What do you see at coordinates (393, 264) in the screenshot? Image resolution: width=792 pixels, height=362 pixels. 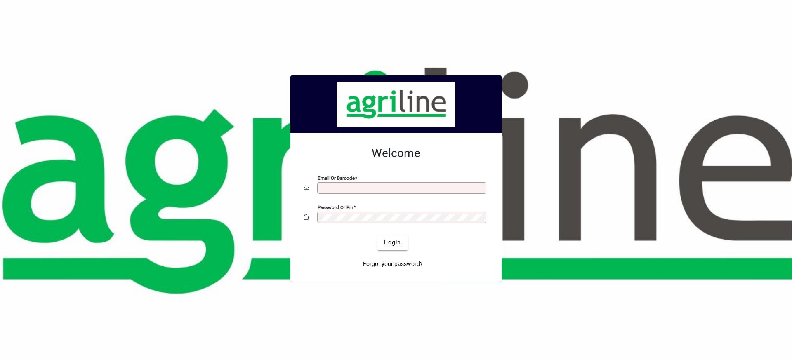 I see `span: Forgot your password?` at bounding box center [393, 264].